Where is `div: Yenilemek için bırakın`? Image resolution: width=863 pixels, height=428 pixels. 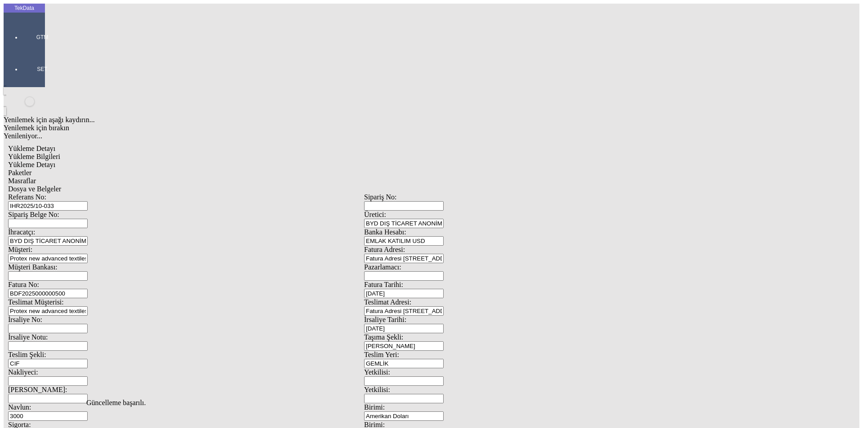 div: Yenilemek için bırakın is located at coordinates (364, 128).